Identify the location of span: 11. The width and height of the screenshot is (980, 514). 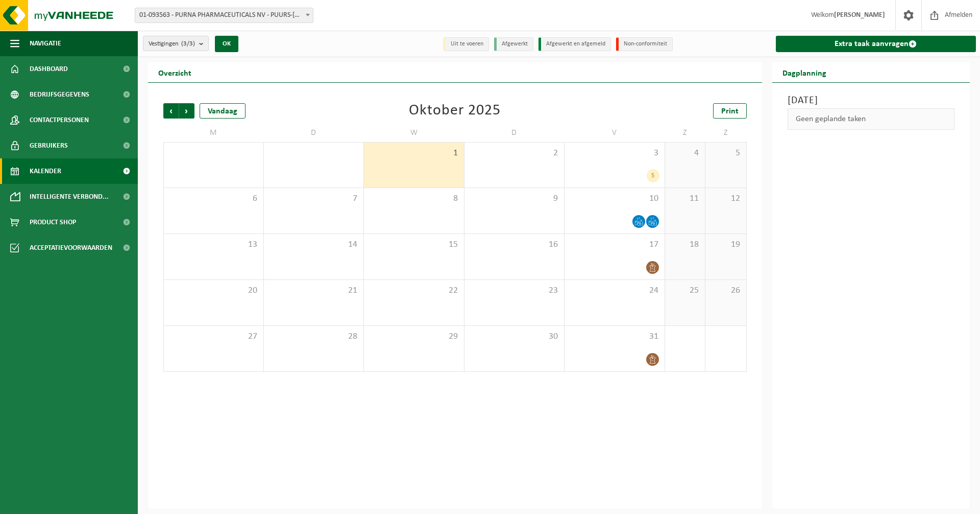
(685, 199).